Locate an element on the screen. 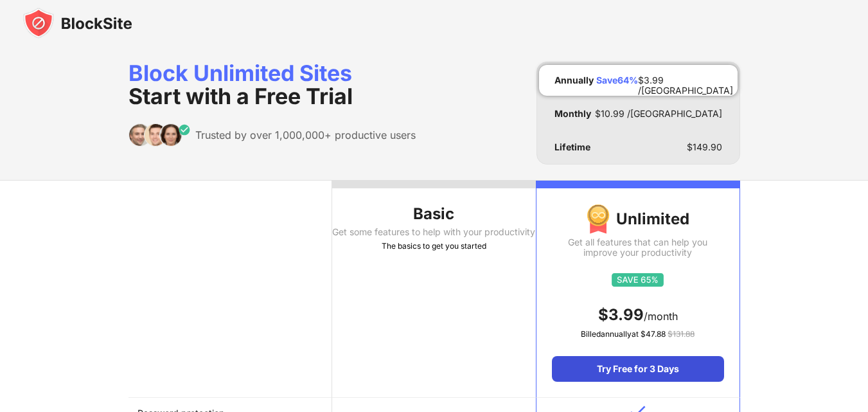 The image size is (868, 412). img: blocksite-icon-black.svg is located at coordinates (78, 23).